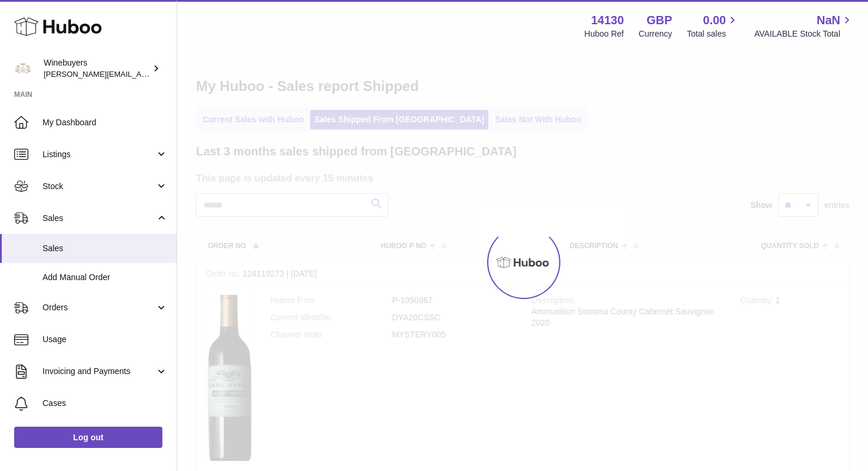 This screenshot has height=471, width=868. Describe the element at coordinates (105, 123) in the screenshot. I see `span: My Dashboard` at that location.